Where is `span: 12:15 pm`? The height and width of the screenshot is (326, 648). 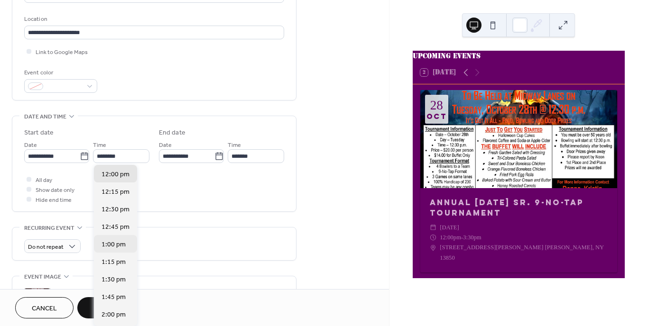
span: 12:15 pm is located at coordinates (115, 192).